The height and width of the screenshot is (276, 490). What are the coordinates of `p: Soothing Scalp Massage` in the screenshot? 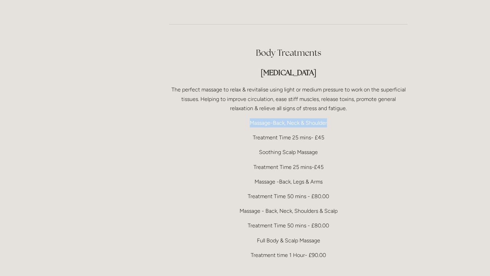 It's located at (288, 152).